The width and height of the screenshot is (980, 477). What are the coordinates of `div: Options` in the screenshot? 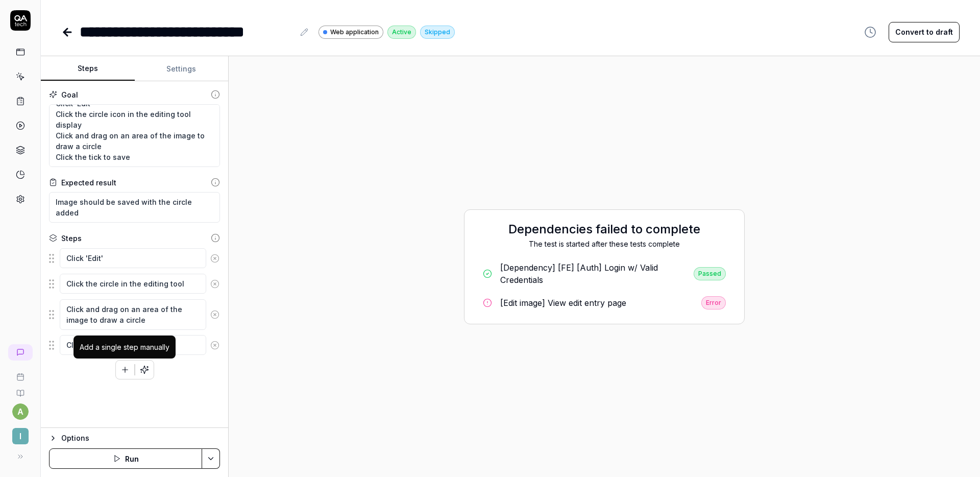 It's located at (141, 438).